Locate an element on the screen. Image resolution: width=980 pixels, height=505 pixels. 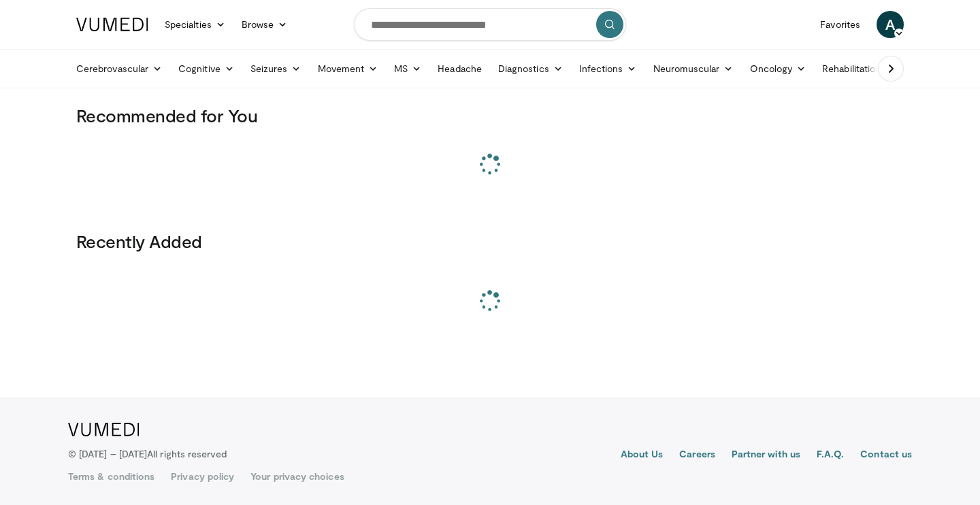
a: Infections is located at coordinates (608, 69).